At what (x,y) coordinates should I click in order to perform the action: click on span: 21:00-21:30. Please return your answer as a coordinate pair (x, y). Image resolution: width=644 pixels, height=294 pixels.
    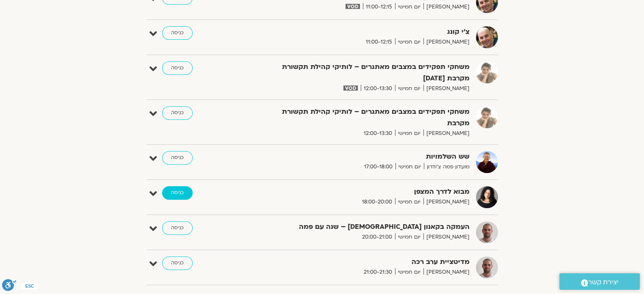
    Looking at the image, I should click on (378, 272).